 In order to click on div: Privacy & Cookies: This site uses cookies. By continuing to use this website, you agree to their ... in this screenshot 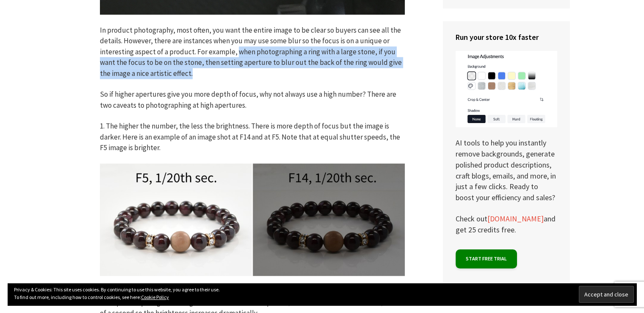, I will do `click(322, 294)`.